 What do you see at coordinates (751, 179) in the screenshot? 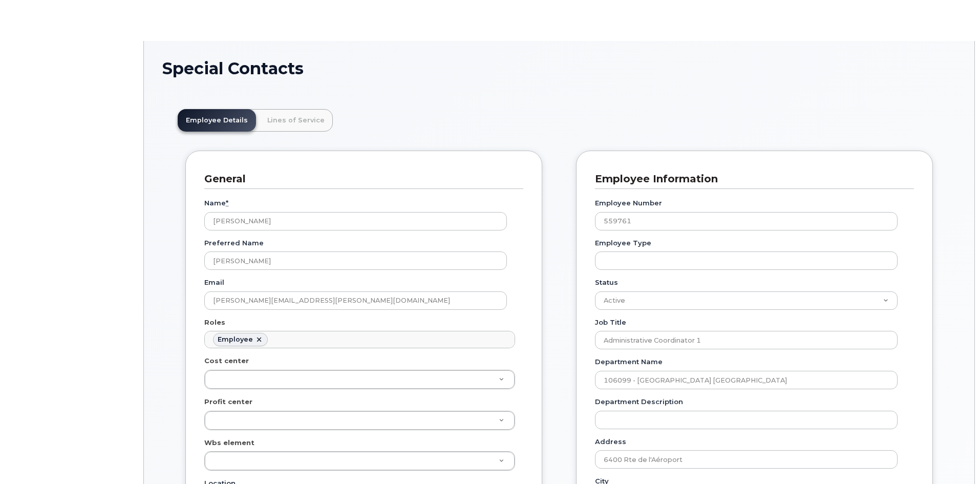
I see `h3: Employee Information` at bounding box center [751, 179].